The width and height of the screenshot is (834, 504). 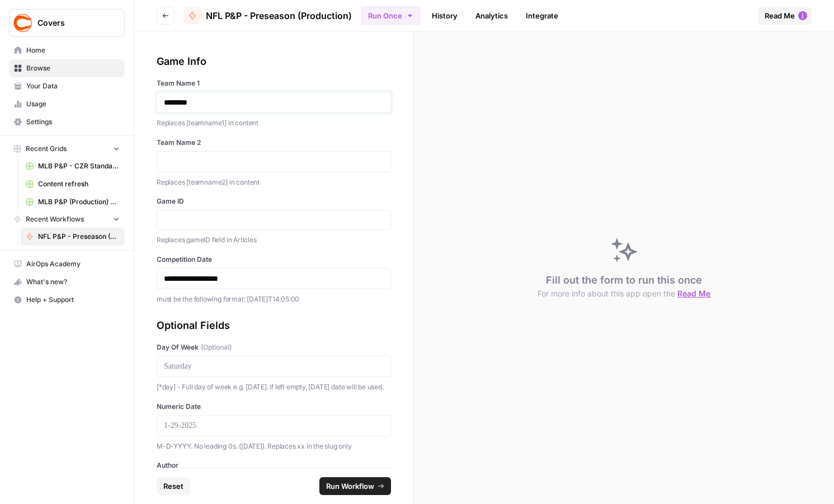 What do you see at coordinates (79, 184) in the screenshot?
I see `span: Content refresh` at bounding box center [79, 184].